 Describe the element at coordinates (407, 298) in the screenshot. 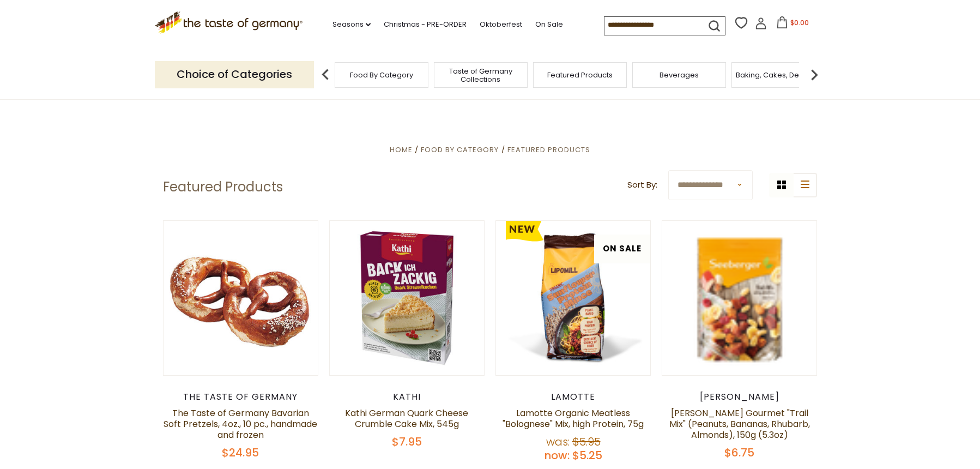

I see `img: Kathi German Quark Cheese Crumble Cake Mix, 545g` at that location.